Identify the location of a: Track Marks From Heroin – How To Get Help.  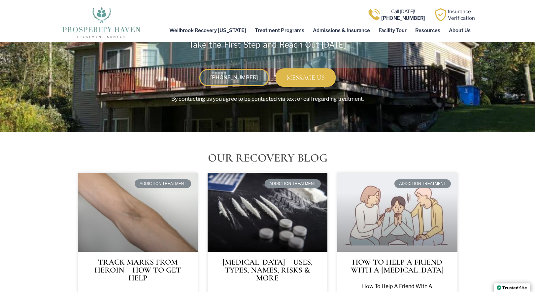
(138, 270).